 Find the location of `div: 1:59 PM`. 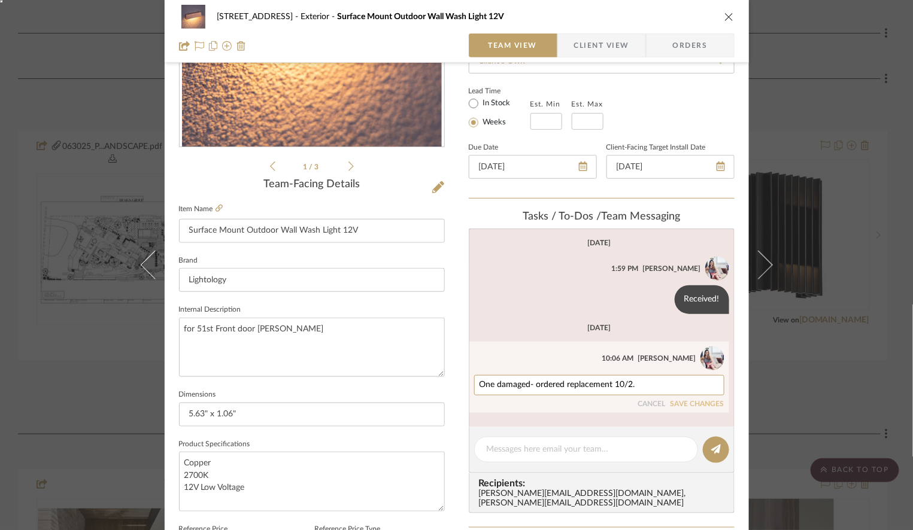

div: 1:59 PM is located at coordinates (625, 269).